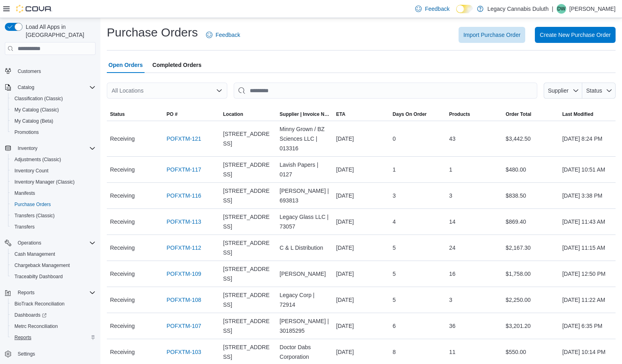 This screenshot has width=622, height=364. I want to click on span: Manifests, so click(53, 193).